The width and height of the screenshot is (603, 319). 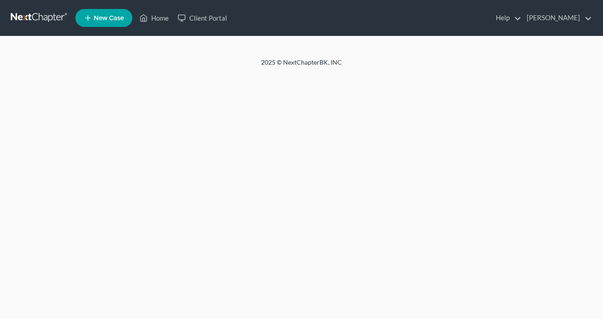 I want to click on a: Home, so click(x=154, y=18).